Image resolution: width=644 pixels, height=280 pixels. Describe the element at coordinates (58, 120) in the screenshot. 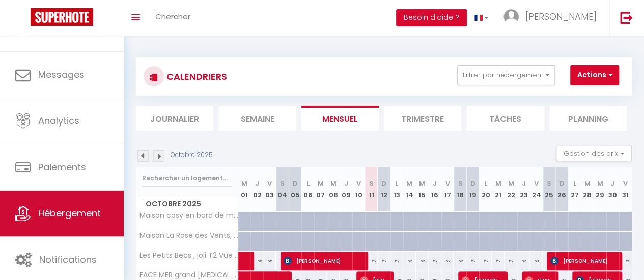

I see `span: Analytics` at that location.